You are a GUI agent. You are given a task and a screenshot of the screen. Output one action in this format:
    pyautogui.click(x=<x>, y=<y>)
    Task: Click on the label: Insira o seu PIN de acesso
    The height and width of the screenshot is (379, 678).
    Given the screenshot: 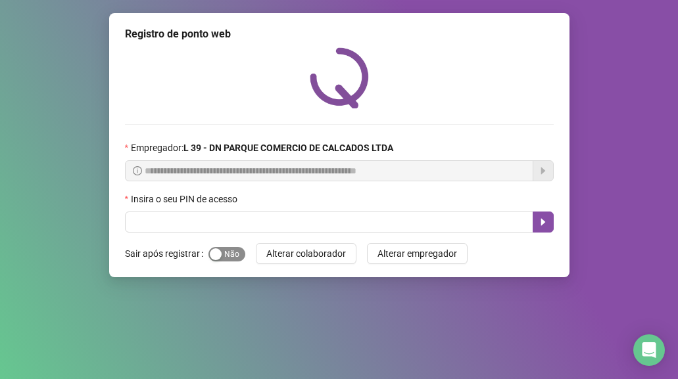 What is the action you would take?
    pyautogui.click(x=185, y=199)
    